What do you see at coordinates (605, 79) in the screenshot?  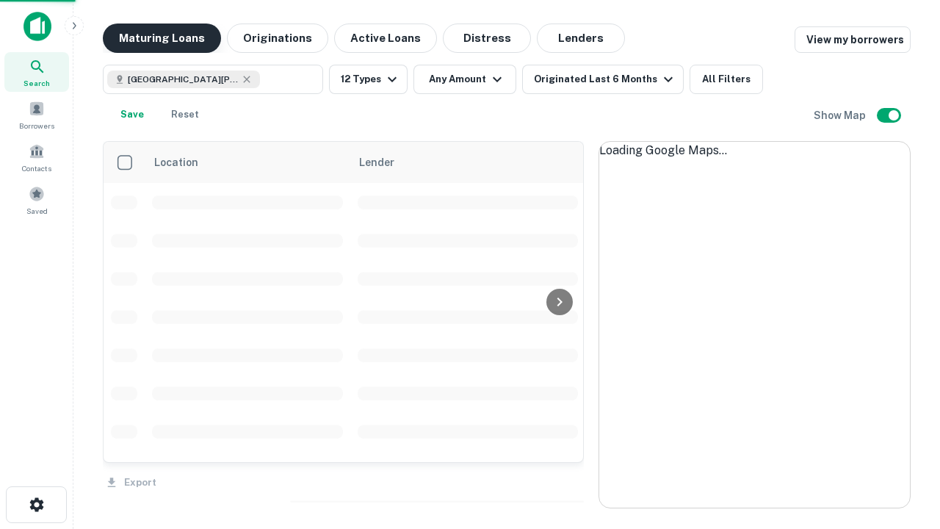 I see `div: Originated Last 6 Months` at bounding box center [605, 79].